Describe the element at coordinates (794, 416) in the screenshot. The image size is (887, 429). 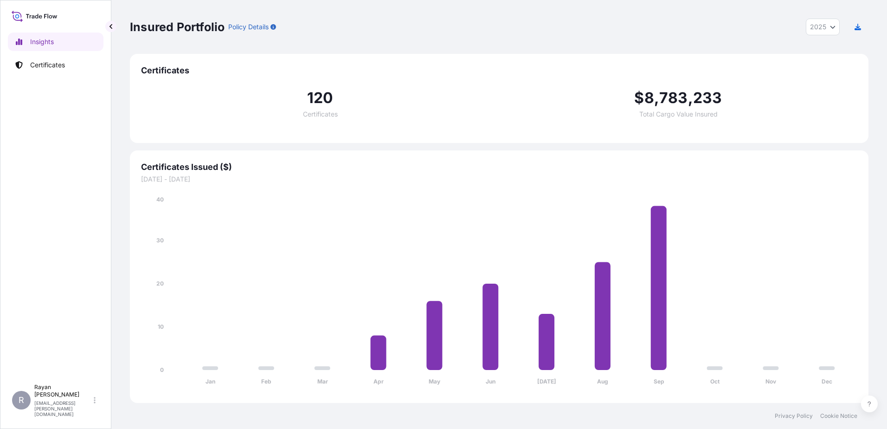
I see `a: Privacy Policy` at that location.